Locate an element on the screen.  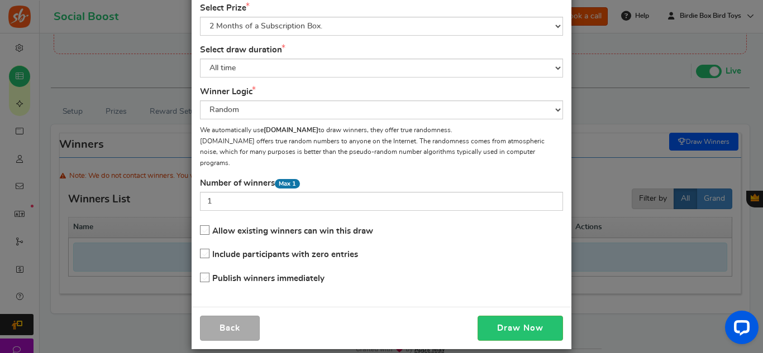
button: Open LiveChat chat widget is located at coordinates (26, 21).